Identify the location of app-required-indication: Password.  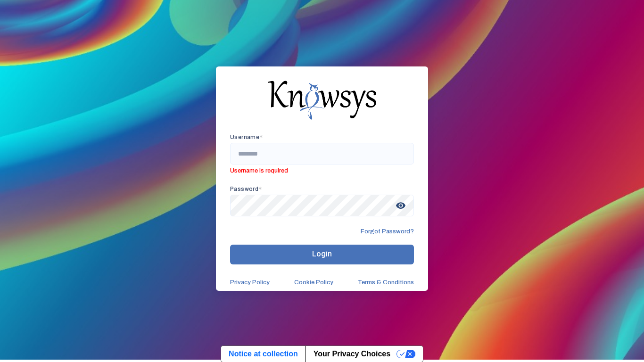
(246, 189).